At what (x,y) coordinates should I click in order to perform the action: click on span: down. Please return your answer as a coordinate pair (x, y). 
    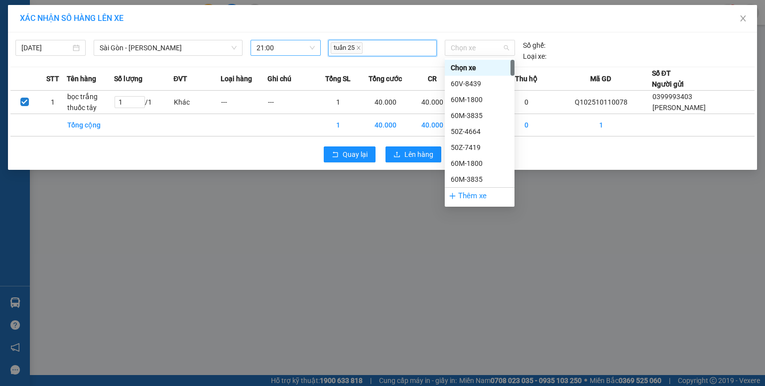
    Looking at the image, I should click on (234, 48).